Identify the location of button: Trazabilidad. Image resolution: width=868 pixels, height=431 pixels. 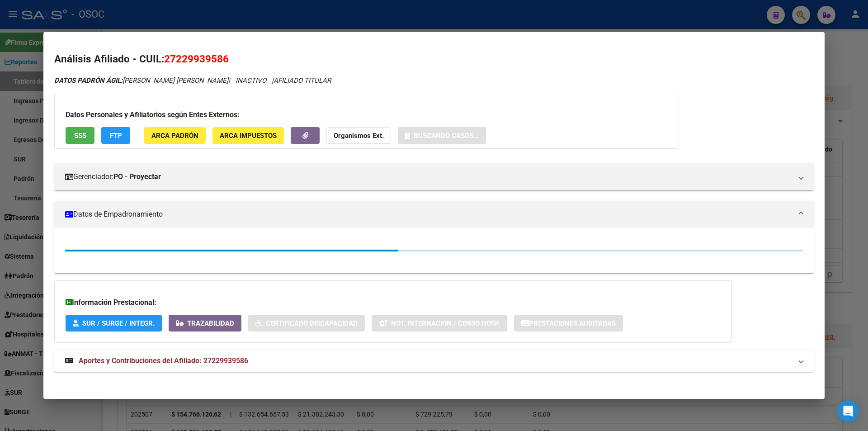
(205, 323).